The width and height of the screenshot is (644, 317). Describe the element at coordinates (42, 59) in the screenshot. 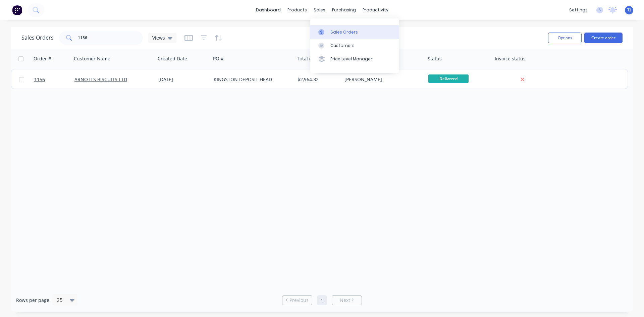

I see `div: Order #` at that location.